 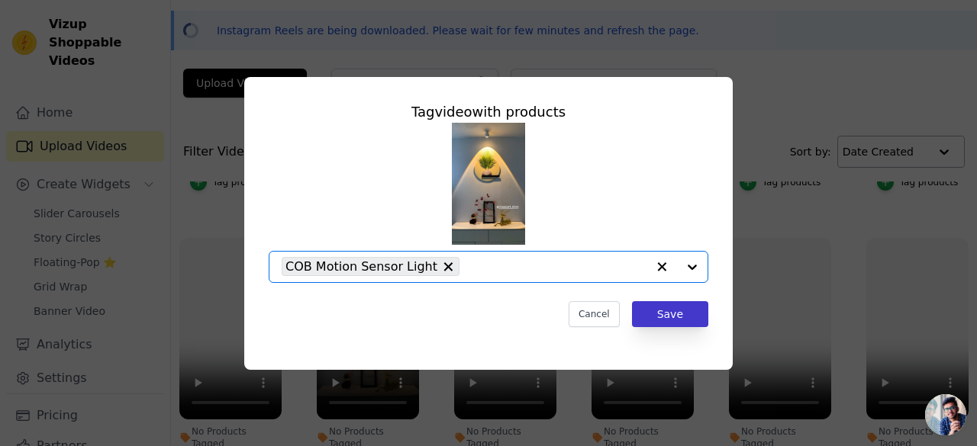 I want to click on div: Tag video with products, so click(x=488, y=112).